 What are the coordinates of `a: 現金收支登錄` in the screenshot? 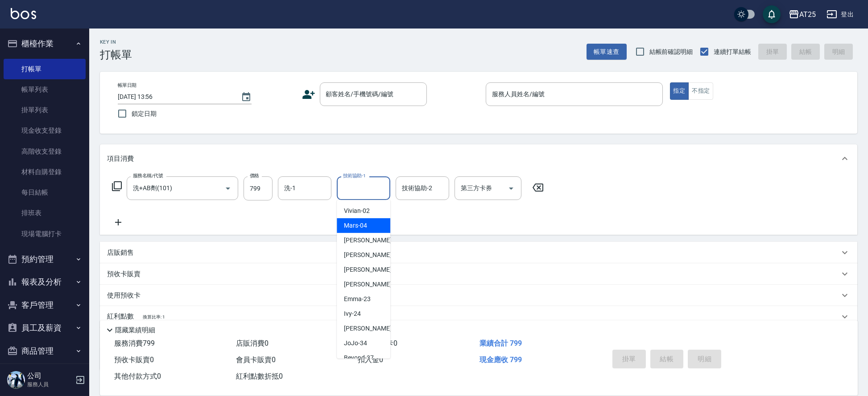 It's located at (45, 131).